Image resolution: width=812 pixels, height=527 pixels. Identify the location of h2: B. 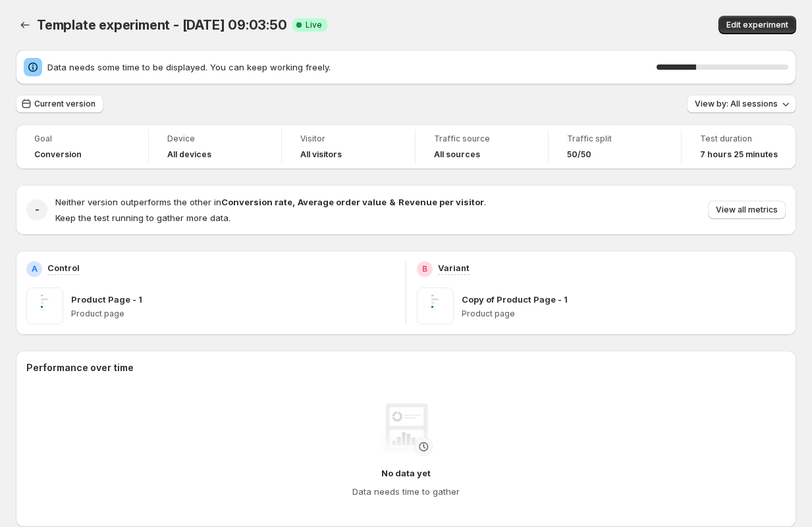
(425, 269).